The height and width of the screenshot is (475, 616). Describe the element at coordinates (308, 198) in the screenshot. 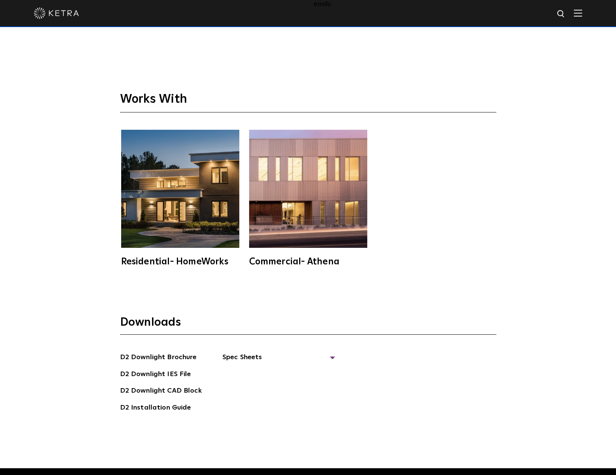

I see `a: Commercial- Athena` at that location.